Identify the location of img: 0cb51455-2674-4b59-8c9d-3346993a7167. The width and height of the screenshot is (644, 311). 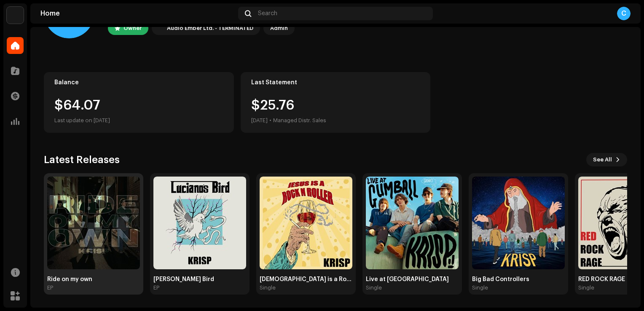
(412, 223).